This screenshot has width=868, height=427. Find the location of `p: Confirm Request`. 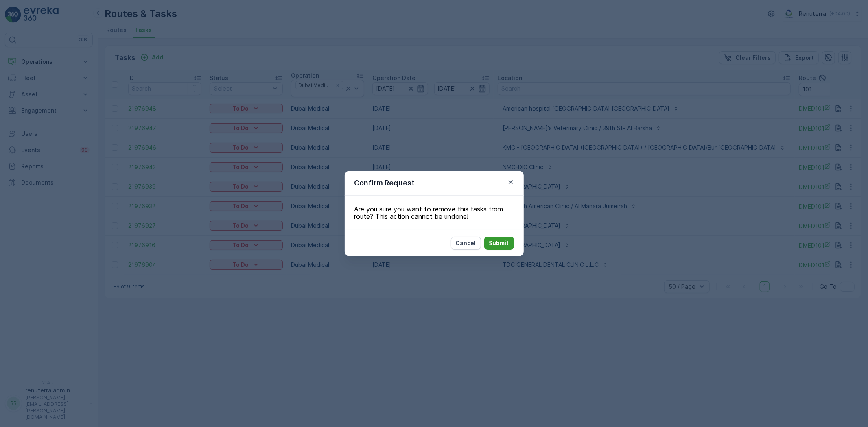

p: Confirm Request is located at coordinates (385, 184).